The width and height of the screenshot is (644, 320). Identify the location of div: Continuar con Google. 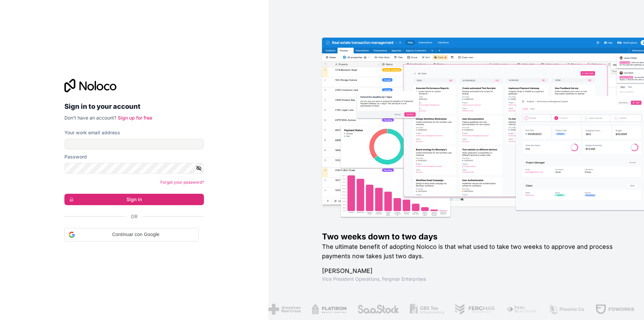
(132, 235).